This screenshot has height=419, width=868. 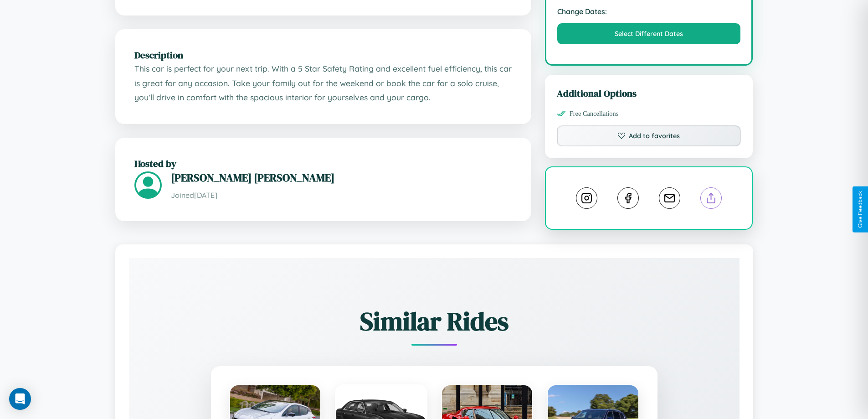 What do you see at coordinates (649, 136) in the screenshot?
I see `button: Add to favorites` at bounding box center [649, 136].